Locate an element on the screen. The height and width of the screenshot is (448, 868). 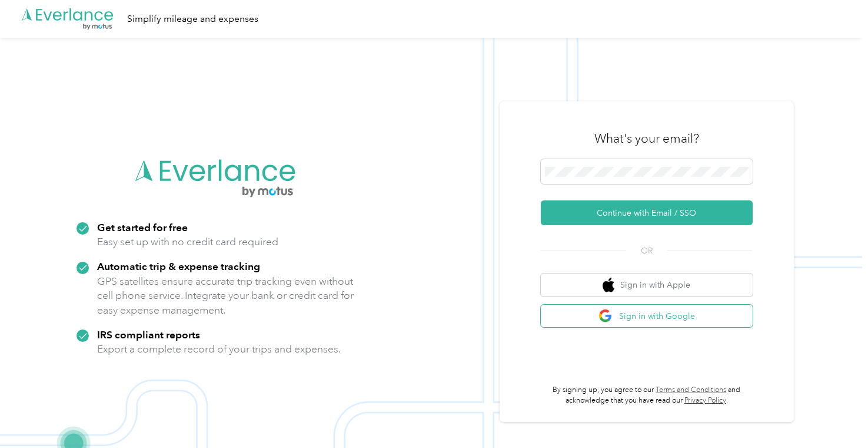
h3: What's your email? is located at coordinates (647, 139).